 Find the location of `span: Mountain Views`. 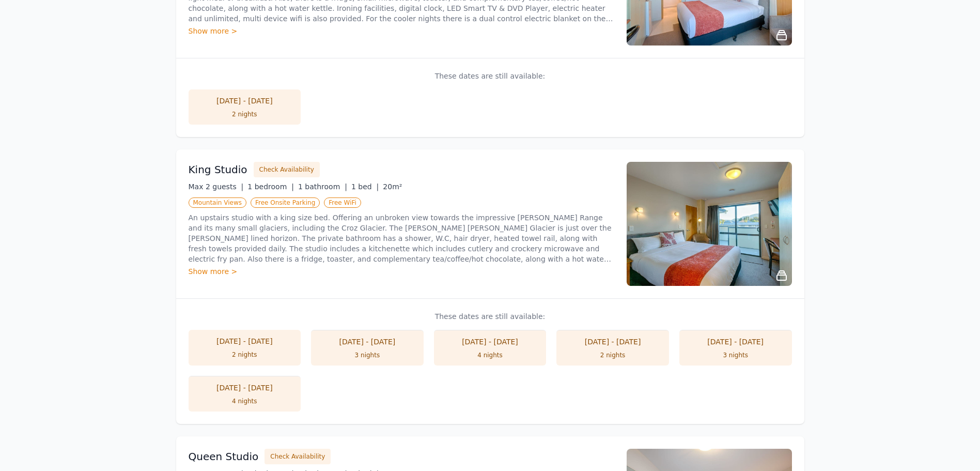

span: Mountain Views is located at coordinates (218, 202).